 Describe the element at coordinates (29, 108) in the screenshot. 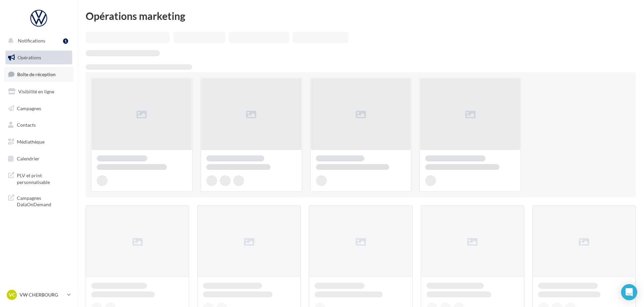

I see `span: Campagnes` at that location.